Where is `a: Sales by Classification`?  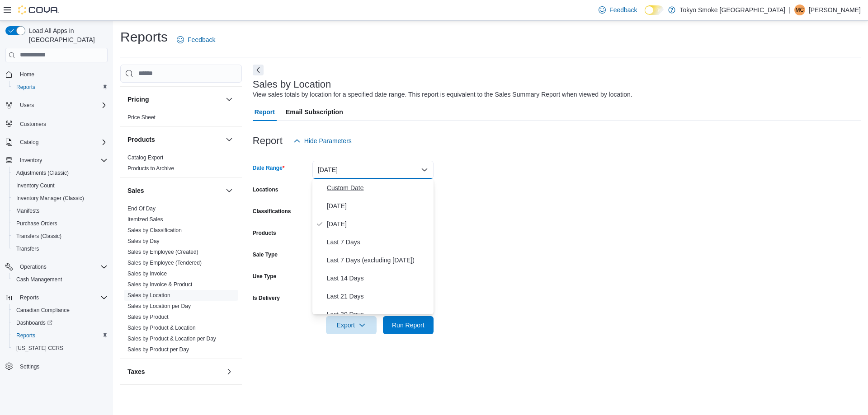 a: Sales by Classification is located at coordinates (155, 230).